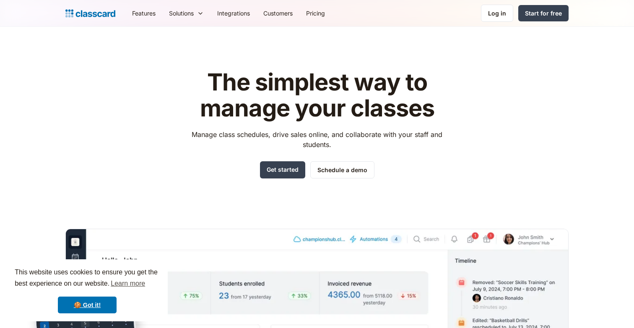 This screenshot has width=634, height=328. What do you see at coordinates (283, 170) in the screenshot?
I see `a: Get started` at bounding box center [283, 170].